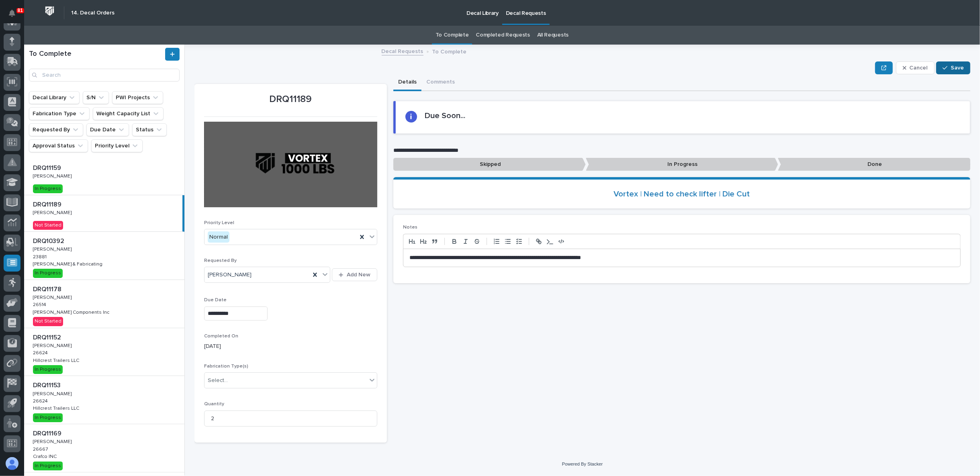  I want to click on p: 26667, so click(41, 449).